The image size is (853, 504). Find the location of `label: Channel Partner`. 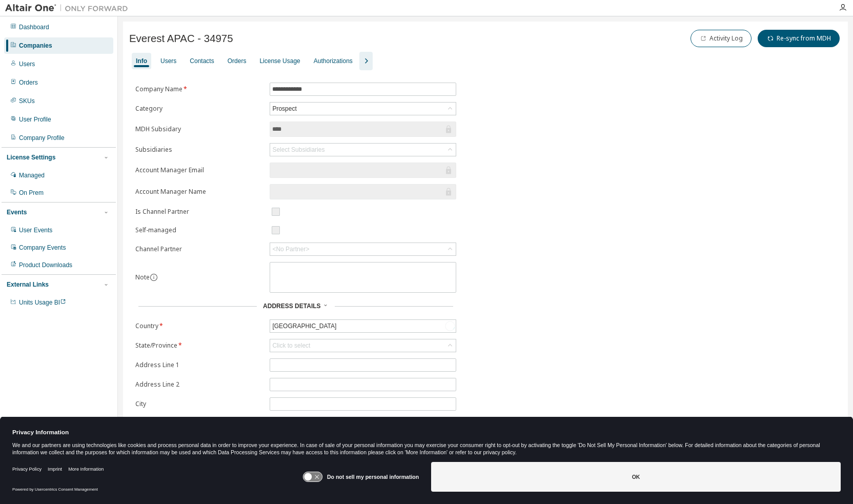

label: Channel Partner is located at coordinates (199, 249).